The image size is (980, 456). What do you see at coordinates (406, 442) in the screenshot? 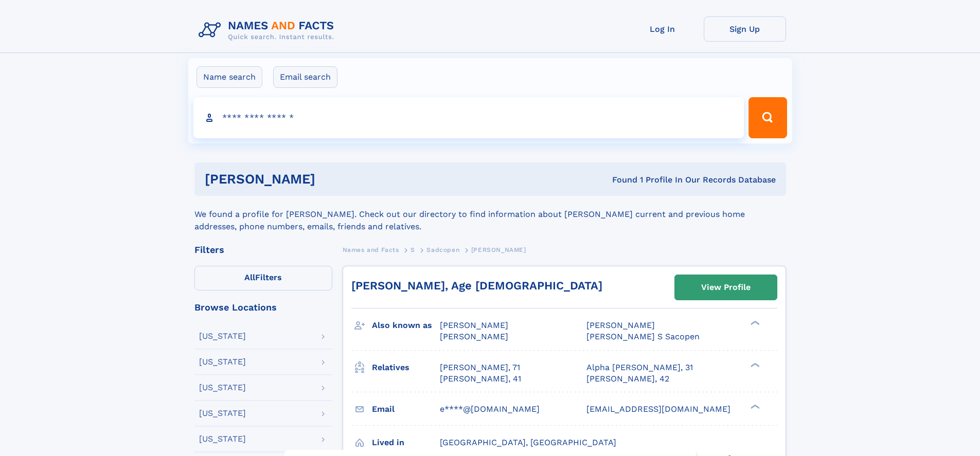
I see `h3: Lived in` at bounding box center [406, 442].